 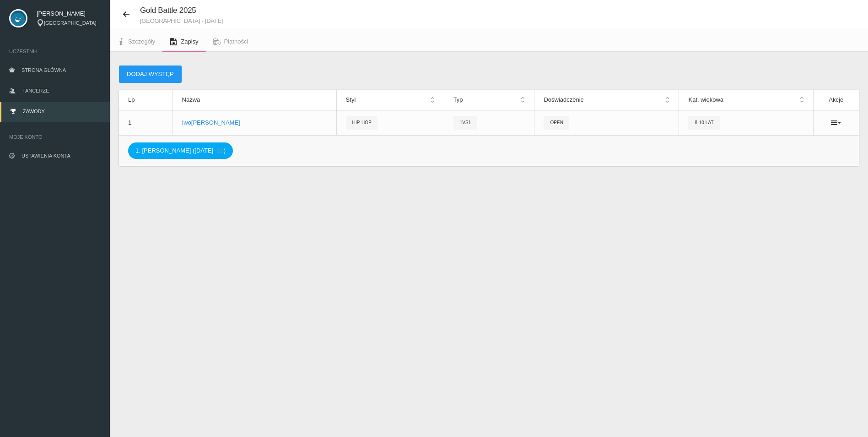 What do you see at coordinates (168, 10) in the screenshot?
I see `span: Gold Battle 2025` at bounding box center [168, 10].